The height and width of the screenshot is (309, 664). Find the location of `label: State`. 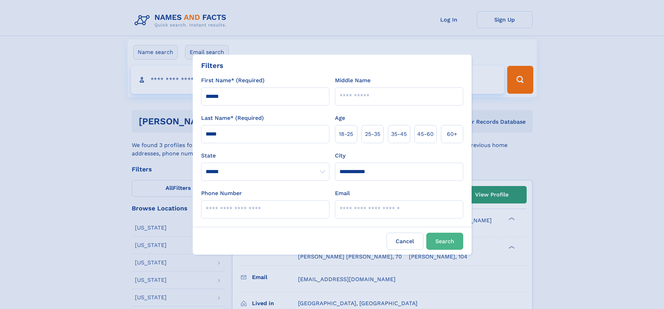

label: State is located at coordinates (265, 156).